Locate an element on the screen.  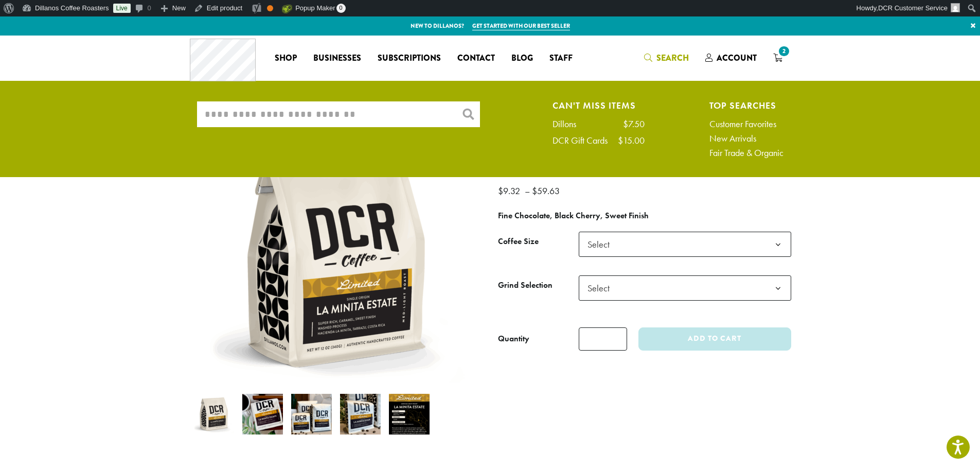
label: Grind Selection is located at coordinates (539, 285).